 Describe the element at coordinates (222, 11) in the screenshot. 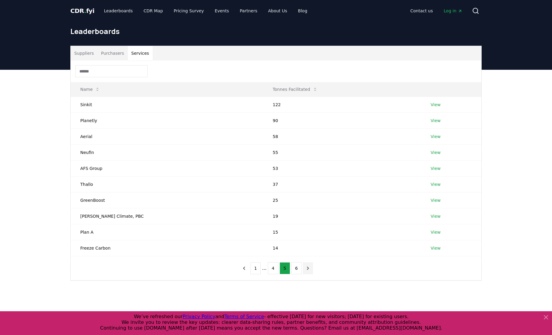

I see `a: Events` at that location.